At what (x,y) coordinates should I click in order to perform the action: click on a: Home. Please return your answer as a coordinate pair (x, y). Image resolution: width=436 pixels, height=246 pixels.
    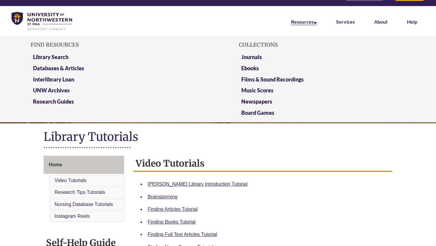
    Looking at the image, I should click on (84, 165).